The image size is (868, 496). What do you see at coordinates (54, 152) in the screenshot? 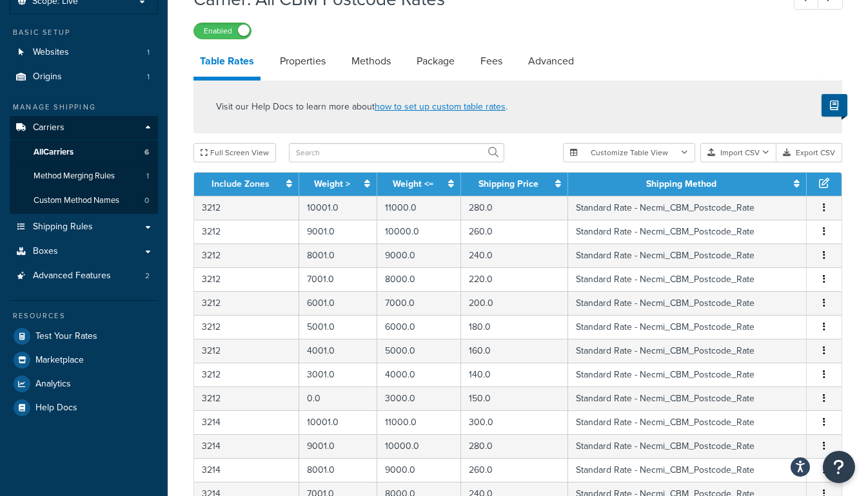
I see `span: All Carriers` at bounding box center [54, 152].